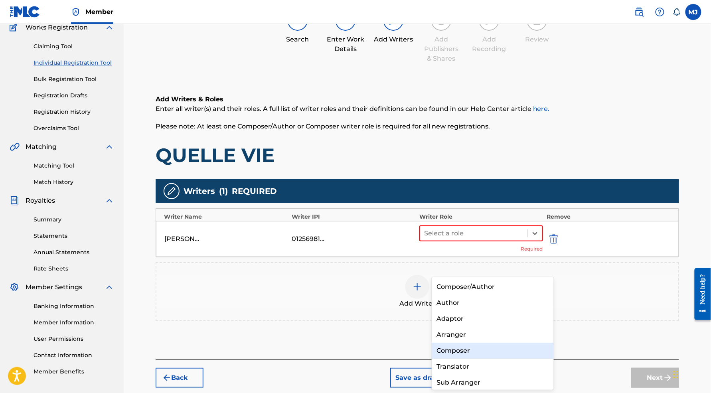 This screenshot has width=711, height=393. Describe the element at coordinates (167, 378) in the screenshot. I see `img: 7ee5dd4eb1f8a8e3ef2f.svg` at that location.